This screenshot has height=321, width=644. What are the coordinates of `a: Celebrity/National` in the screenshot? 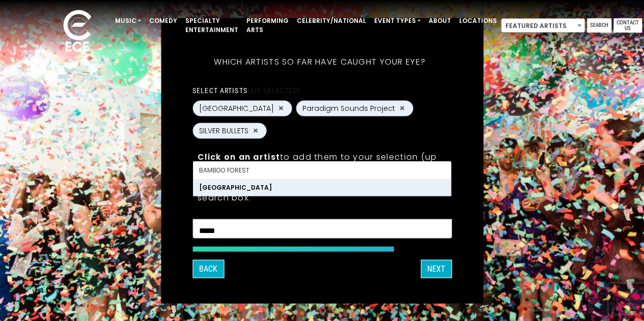 It's located at (331, 21).